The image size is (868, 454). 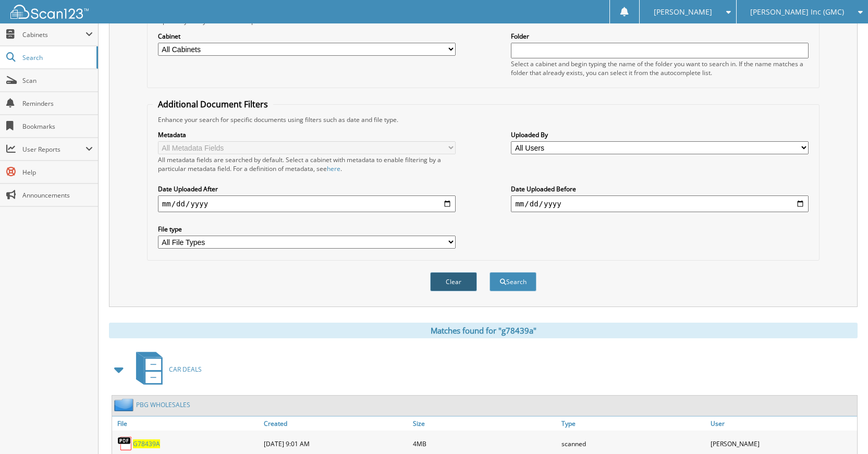 What do you see at coordinates (53, 149) in the screenshot?
I see `span: User Reports` at bounding box center [53, 149].